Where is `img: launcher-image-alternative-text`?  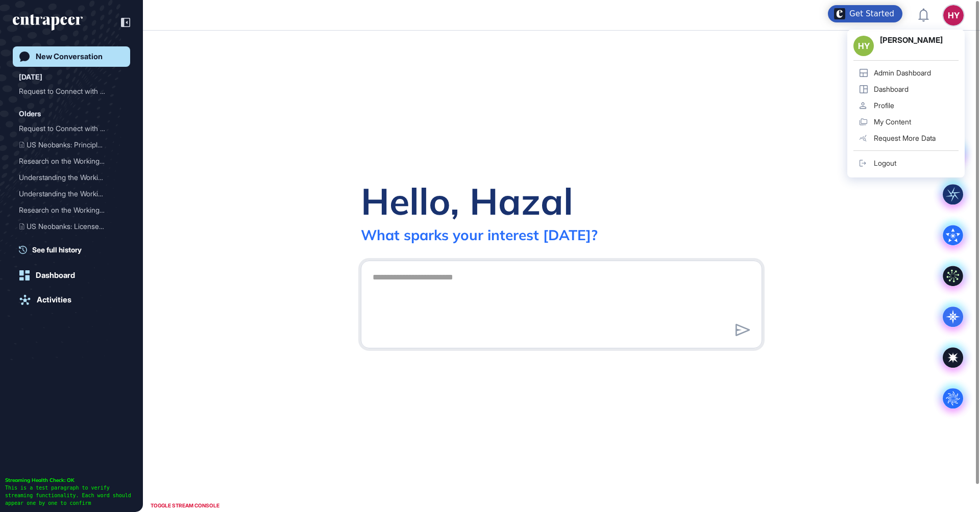 img: launcher-image-alternative-text is located at coordinates (839, 14).